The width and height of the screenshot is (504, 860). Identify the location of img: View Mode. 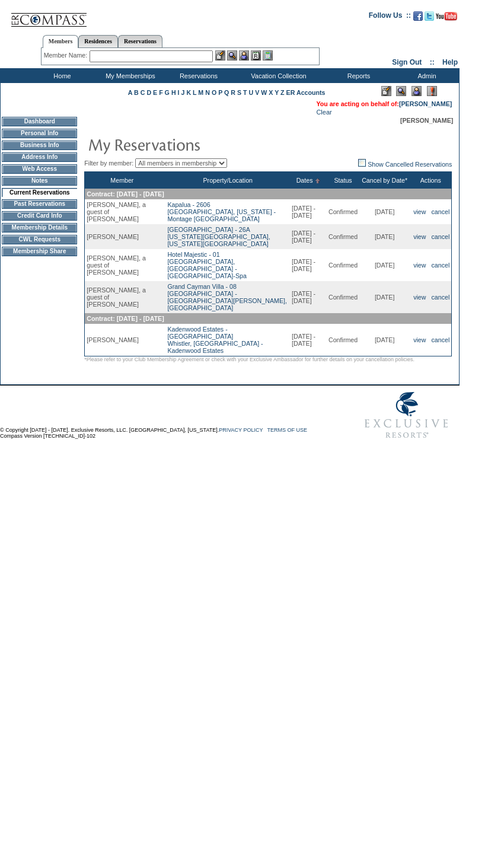
(401, 91).